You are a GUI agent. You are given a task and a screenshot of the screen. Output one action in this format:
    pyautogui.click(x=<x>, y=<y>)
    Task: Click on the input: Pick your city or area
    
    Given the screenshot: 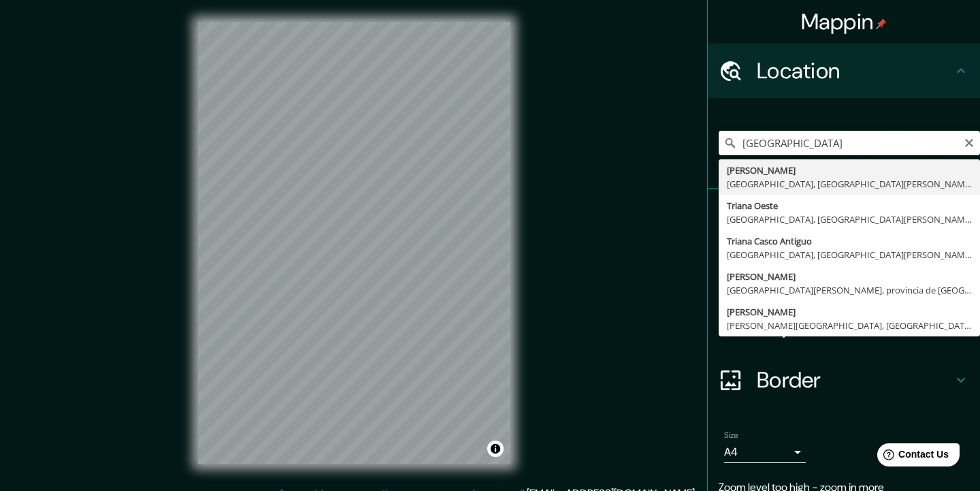 What is the action you would take?
    pyautogui.click(x=849, y=143)
    